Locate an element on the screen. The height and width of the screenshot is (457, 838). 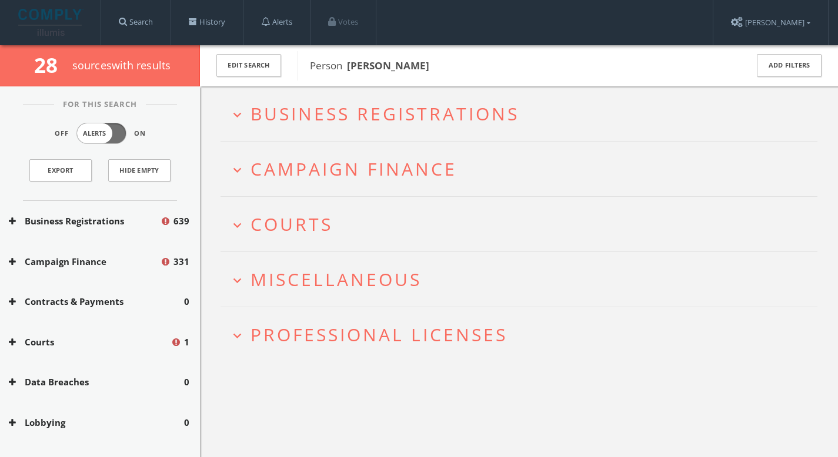
button: Data Breaches is located at coordinates (96, 382).